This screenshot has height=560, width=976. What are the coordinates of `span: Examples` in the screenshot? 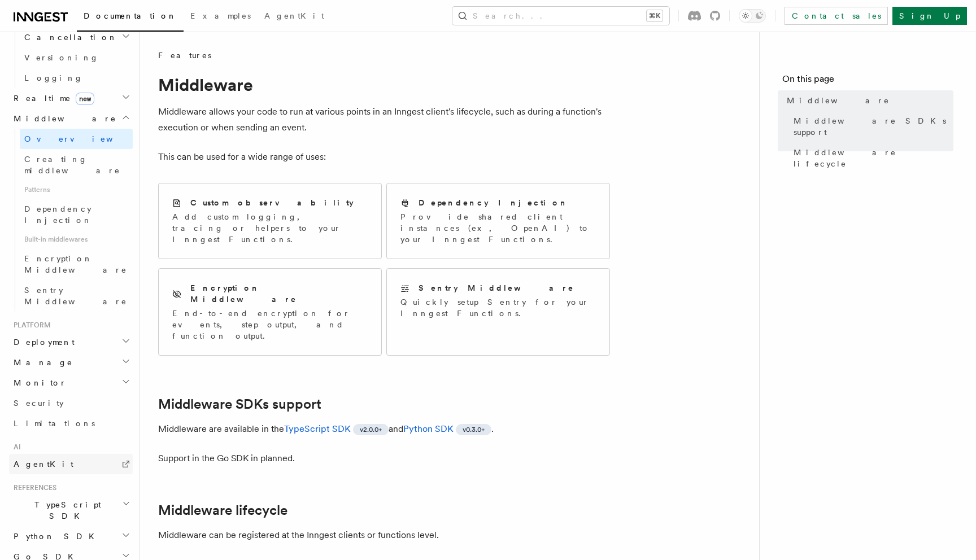 It's located at (220, 16).